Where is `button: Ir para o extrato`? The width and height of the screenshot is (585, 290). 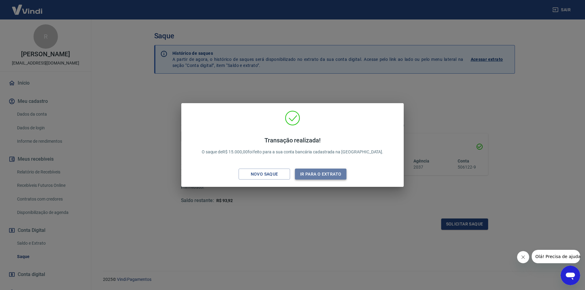 button: Ir para o extrato is located at coordinates (320, 174).